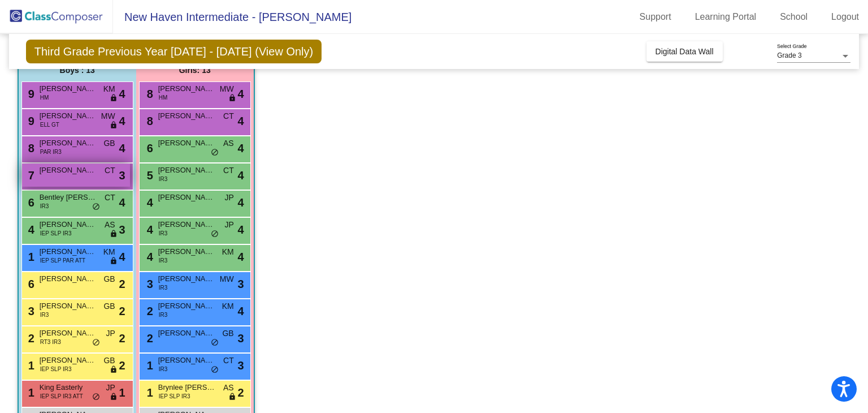 Image resolution: width=868 pixels, height=413 pixels. What do you see at coordinates (789, 55) in the screenshot?
I see `span: Grade 3` at bounding box center [789, 55].